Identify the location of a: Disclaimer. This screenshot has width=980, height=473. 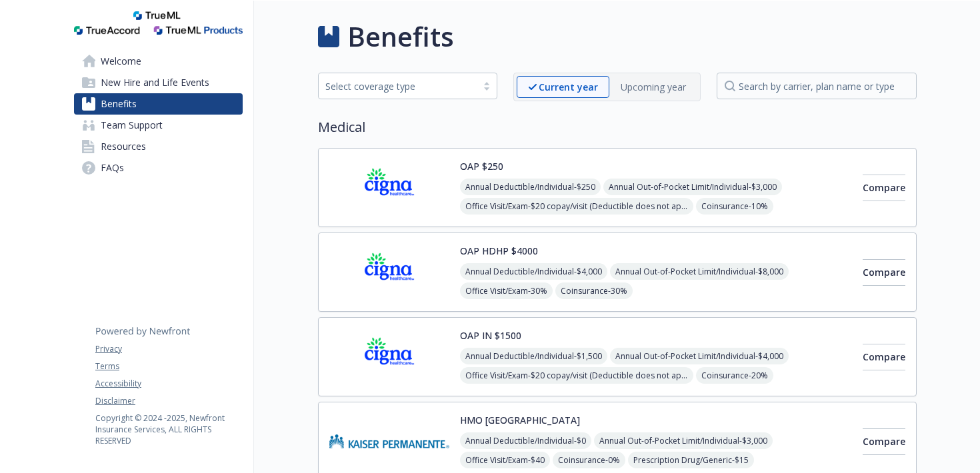
(169, 401).